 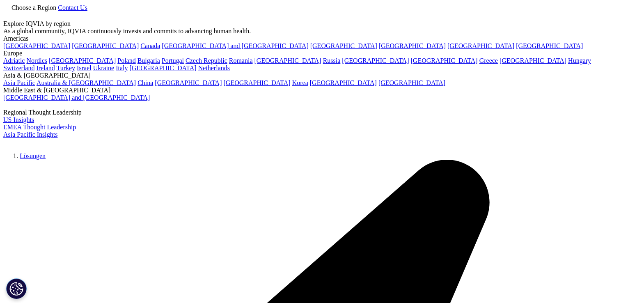 What do you see at coordinates (311, 24) in the screenshot?
I see `div: Explore IQVIA by region` at bounding box center [311, 24].